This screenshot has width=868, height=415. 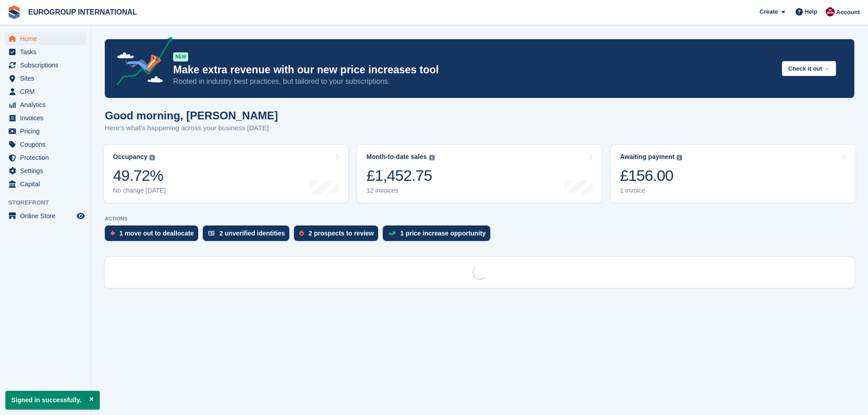 What do you see at coordinates (47, 65) in the screenshot?
I see `span: Subscriptions` at bounding box center [47, 65].